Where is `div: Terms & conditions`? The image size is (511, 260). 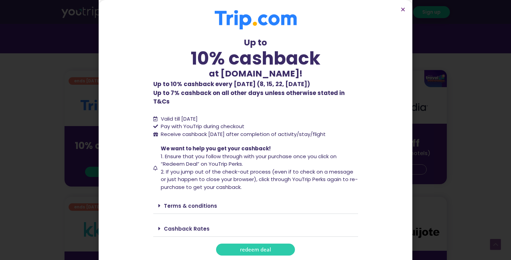
div: Terms & conditions is located at coordinates (256, 205).